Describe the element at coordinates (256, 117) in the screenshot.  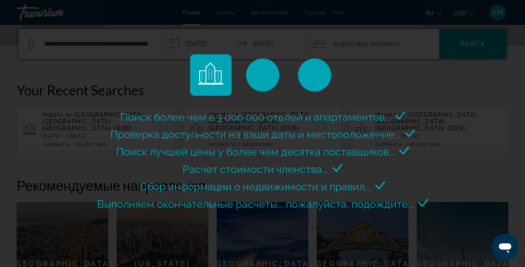
I see `span: Поиск более чем в 3 000 000 отелей и апартаментов...` at that location.